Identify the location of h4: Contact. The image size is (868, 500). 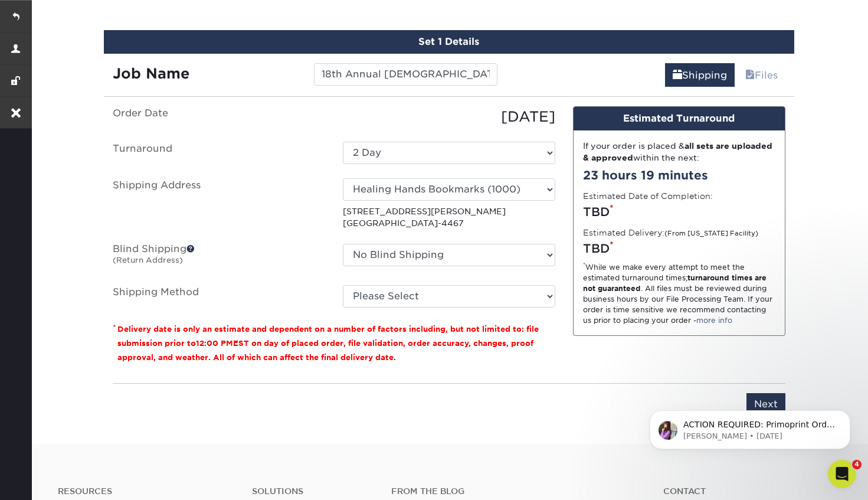
(751, 491).